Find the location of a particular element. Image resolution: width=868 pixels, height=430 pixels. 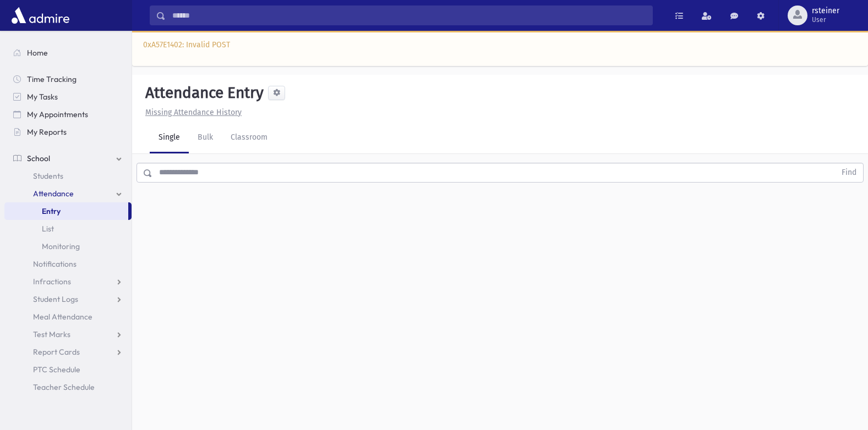

a: Teacher Schedule is located at coordinates (68, 388).